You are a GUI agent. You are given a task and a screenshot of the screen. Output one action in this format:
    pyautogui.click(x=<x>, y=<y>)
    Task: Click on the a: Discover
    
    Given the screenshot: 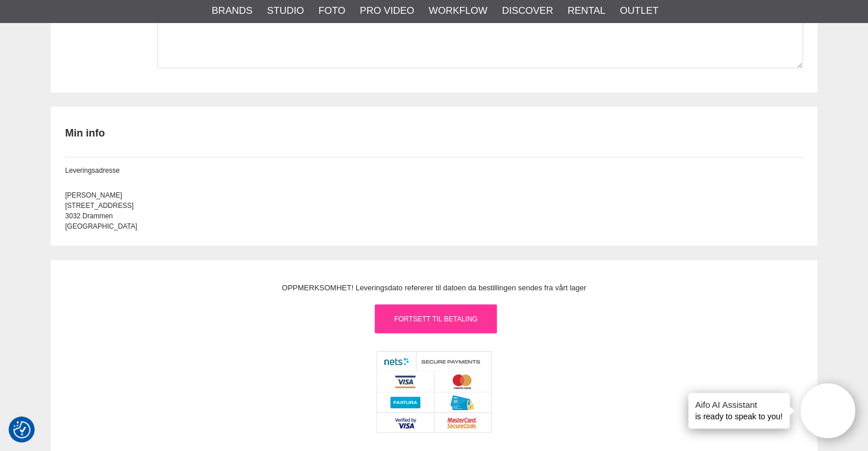 What is the action you would take?
    pyautogui.click(x=527, y=11)
    